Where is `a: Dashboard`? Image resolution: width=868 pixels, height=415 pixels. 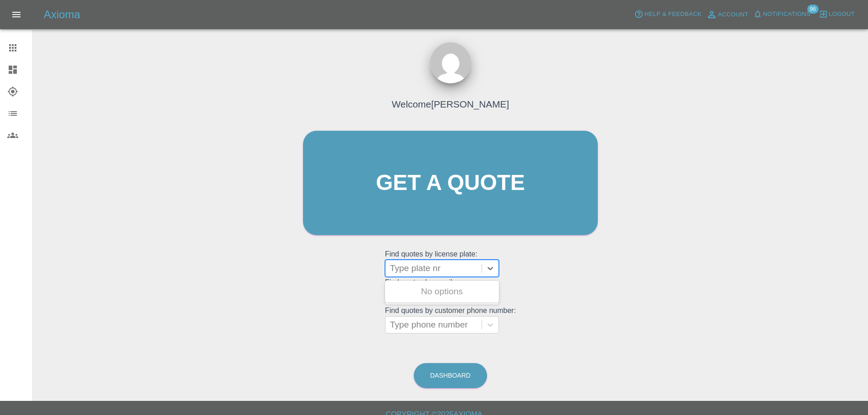 a: Dashboard is located at coordinates (450, 375).